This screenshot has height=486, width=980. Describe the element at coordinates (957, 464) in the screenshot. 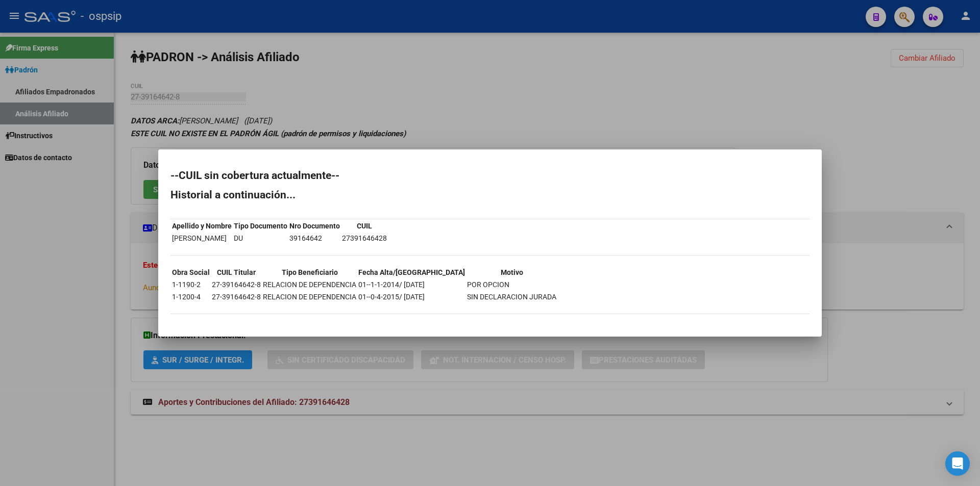

I see `div: Open Intercom Messenger` at that location.